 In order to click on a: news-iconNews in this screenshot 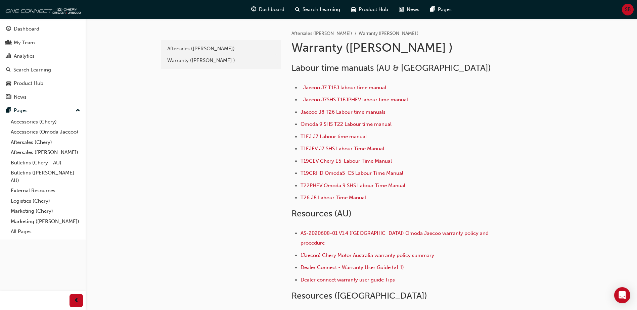, I will do `click(409, 9)`.